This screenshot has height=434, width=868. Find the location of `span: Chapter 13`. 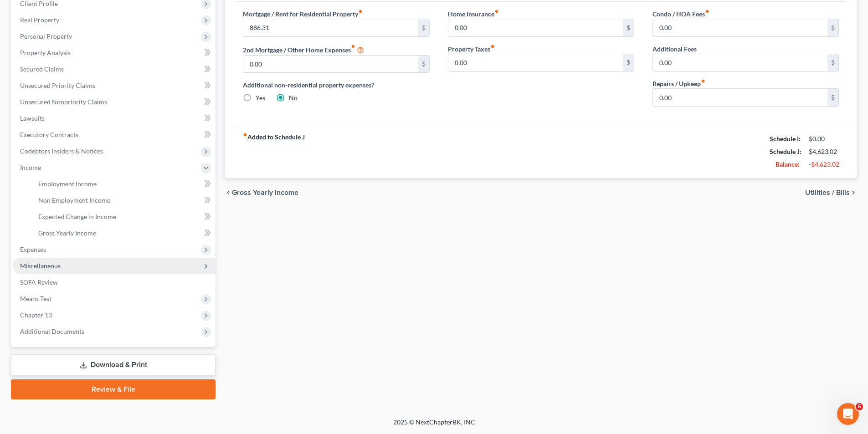

span: Chapter 13 is located at coordinates (36, 314).